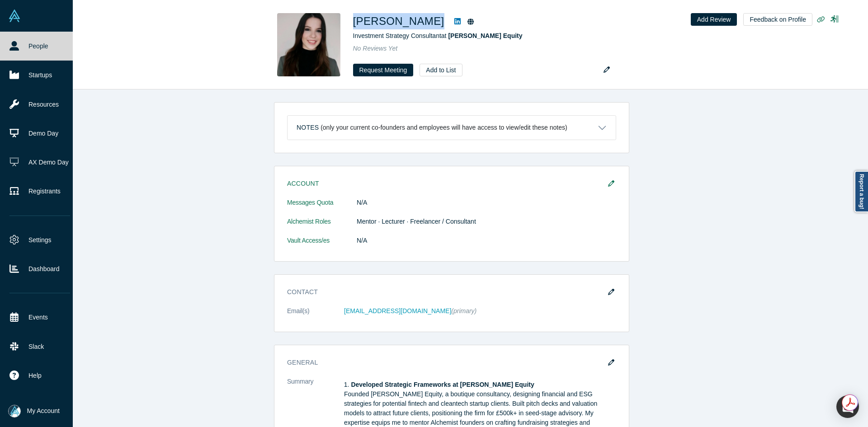 The image size is (868, 427). What do you see at coordinates (778, 20) in the screenshot?
I see `button: Feedback on Profile` at bounding box center [778, 20].